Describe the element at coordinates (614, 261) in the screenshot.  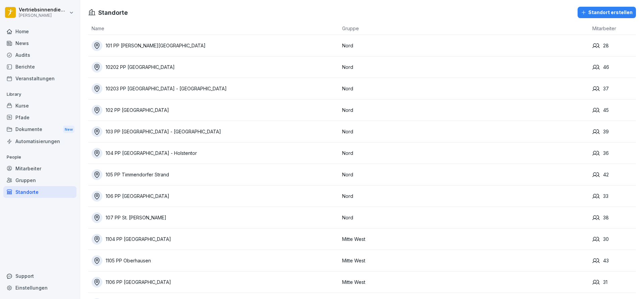
I see `div: 43` at that location.